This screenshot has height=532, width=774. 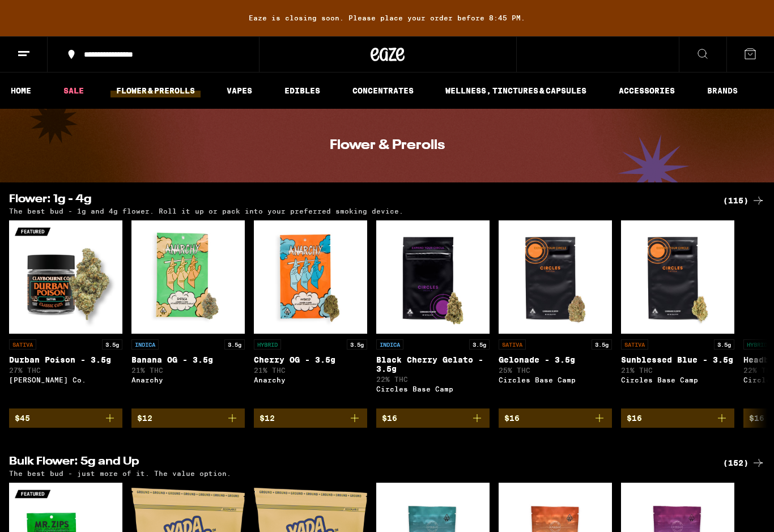 I want to click on p: Gelonade - 3.5g, so click(x=556, y=360).